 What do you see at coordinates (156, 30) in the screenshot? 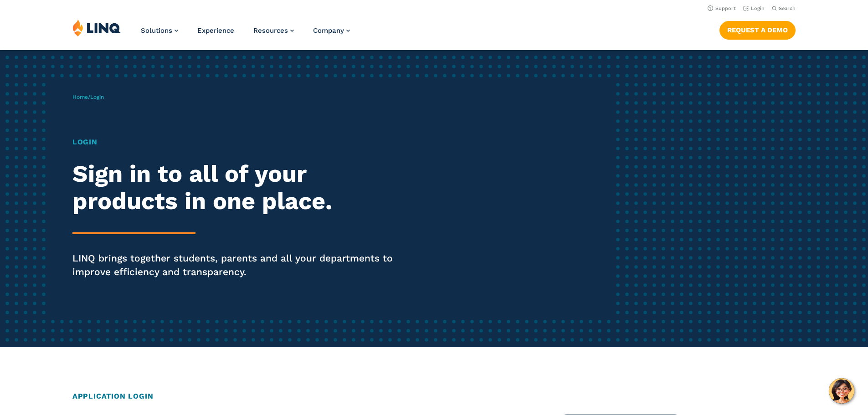
I see `span: Solutions` at bounding box center [156, 30].